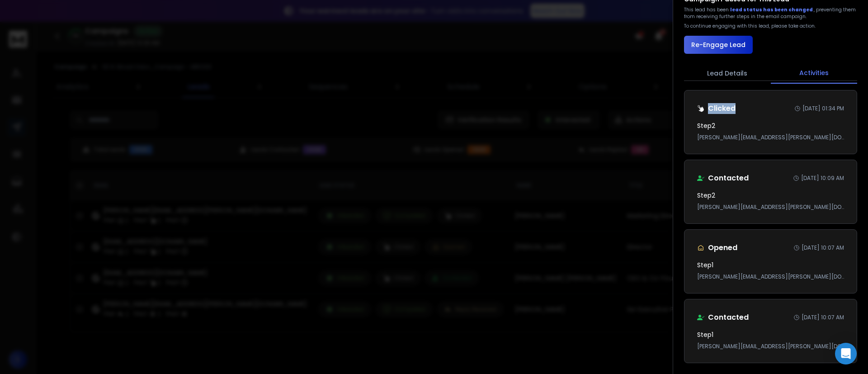 The height and width of the screenshot is (374, 868). I want to click on p: To continue engaging with this lead, please take action., so click(749, 26).